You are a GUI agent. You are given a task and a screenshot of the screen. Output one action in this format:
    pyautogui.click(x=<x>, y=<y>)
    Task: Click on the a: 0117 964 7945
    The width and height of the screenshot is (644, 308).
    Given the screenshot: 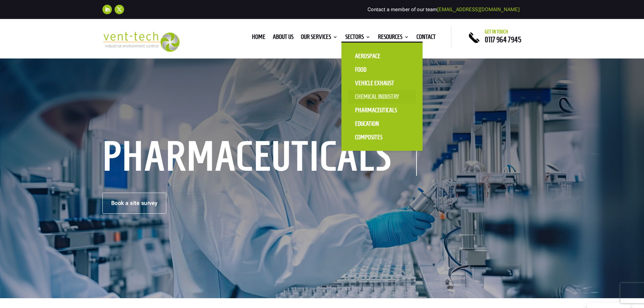 What is the action you would take?
    pyautogui.click(x=503, y=40)
    